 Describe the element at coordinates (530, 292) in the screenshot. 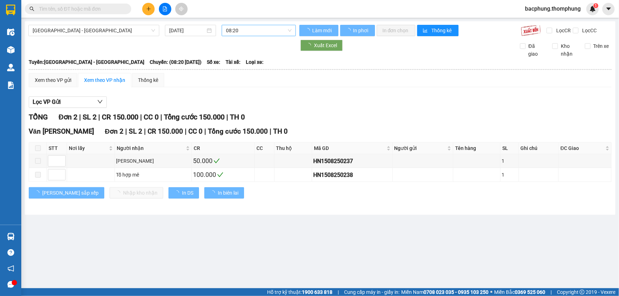

I see `strong: 0369 525 060` at that location.